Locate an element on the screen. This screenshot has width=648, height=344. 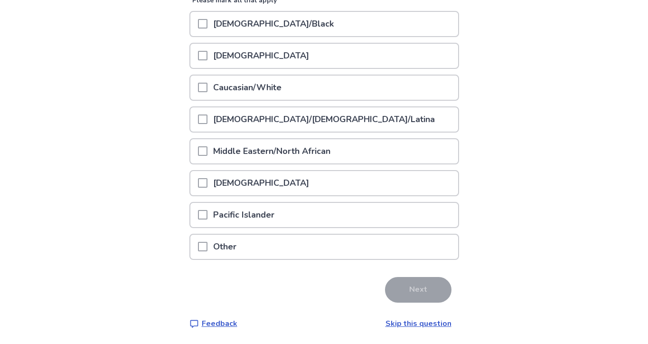
p: Other is located at coordinates (225, 246).